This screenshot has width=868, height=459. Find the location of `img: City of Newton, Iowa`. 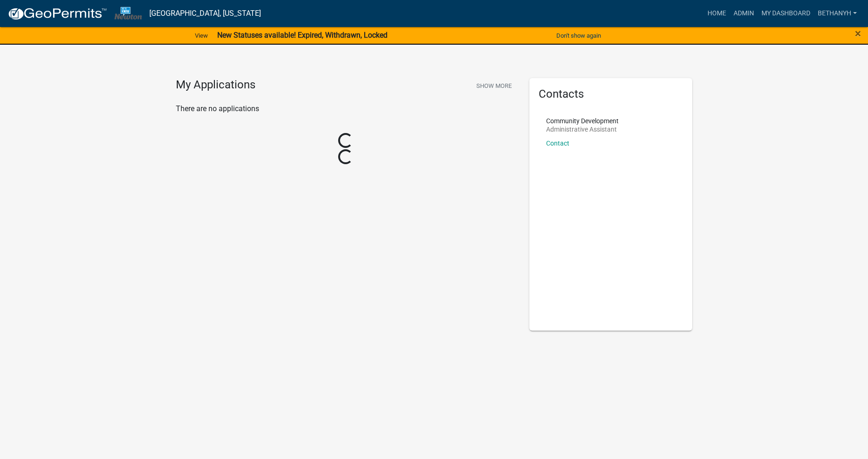

img: City of Newton, Iowa is located at coordinates (128, 13).